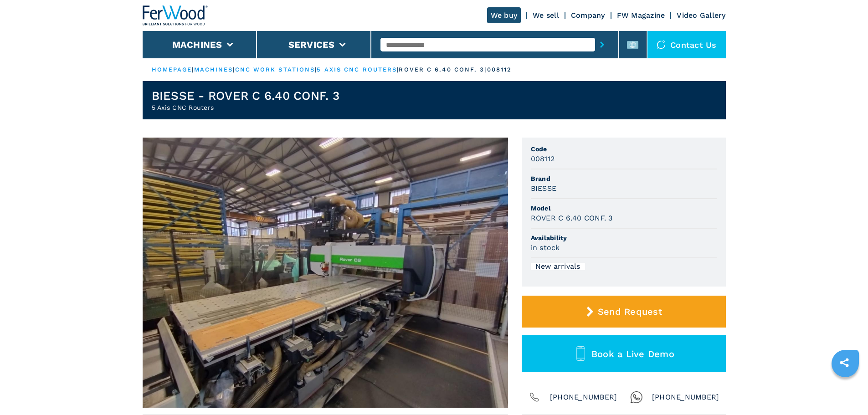 Image resolution: width=868 pixels, height=415 pixels. Describe the element at coordinates (542, 158) in the screenshot. I see `h3: 008112` at that location.